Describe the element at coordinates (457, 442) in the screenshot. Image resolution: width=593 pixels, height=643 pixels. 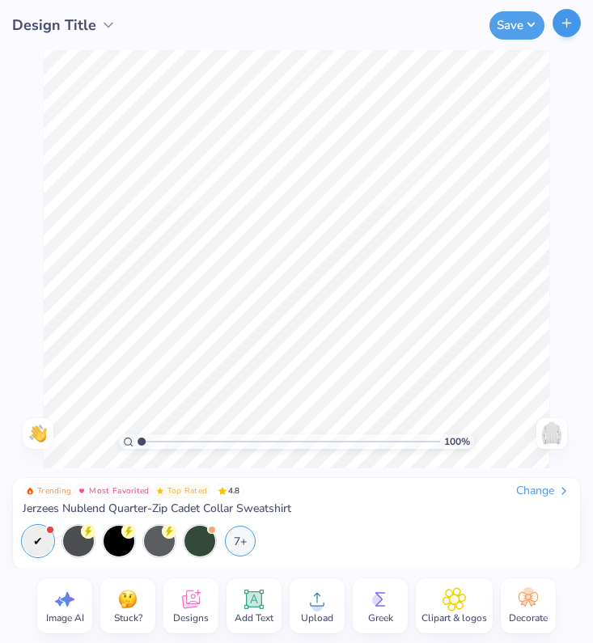
I see `span: 100 %` at that location.